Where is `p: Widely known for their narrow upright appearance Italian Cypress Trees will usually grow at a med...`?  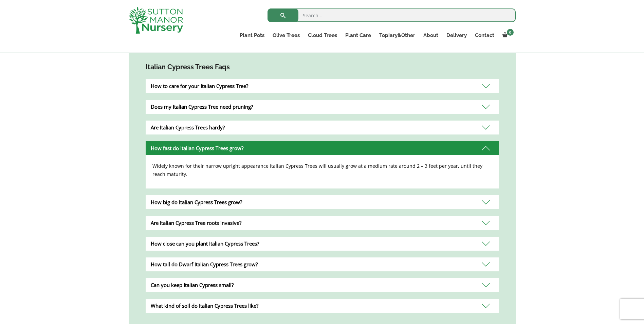 p: Widely known for their narrow upright appearance Italian Cypress Trees will usually grow at a med... is located at coordinates (322, 170).